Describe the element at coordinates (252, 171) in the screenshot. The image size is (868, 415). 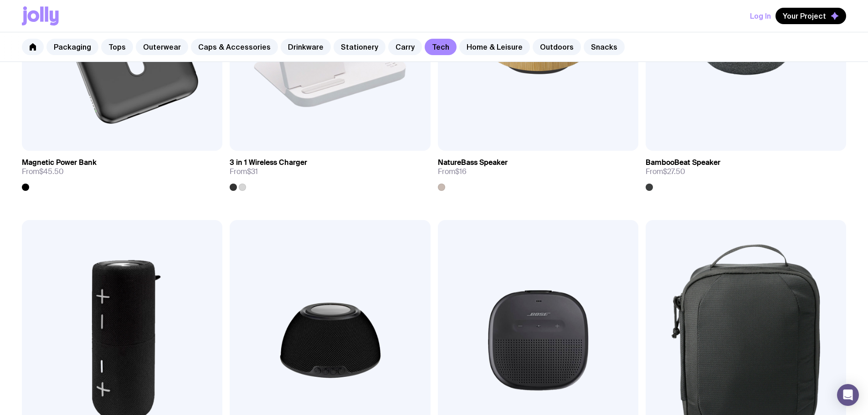
I see `span: $31` at that location.